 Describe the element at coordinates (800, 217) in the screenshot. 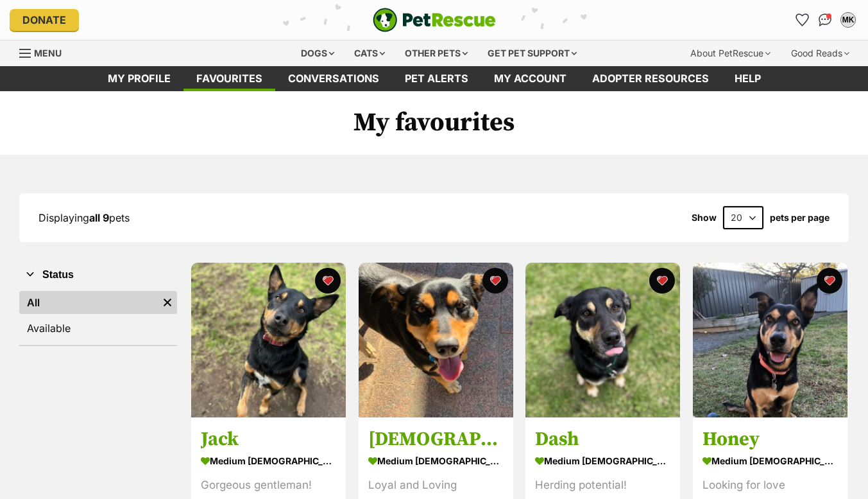

I see `label: pets per page` at that location.